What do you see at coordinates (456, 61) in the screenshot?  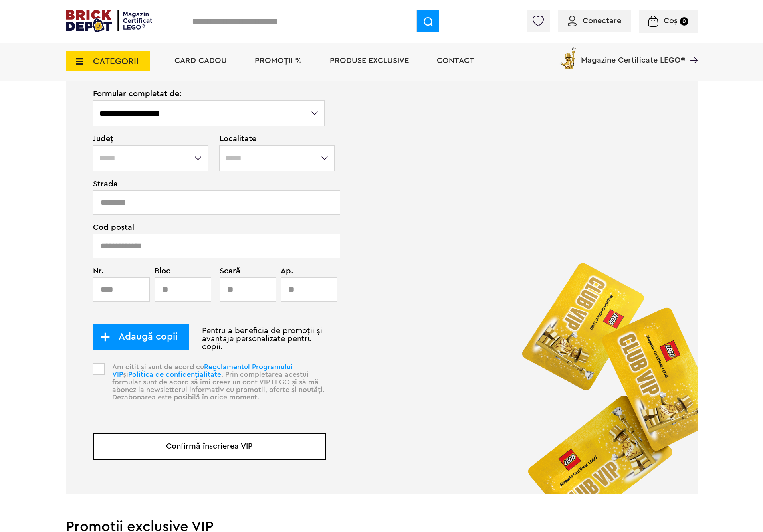 I see `span: Contact` at bounding box center [456, 61].